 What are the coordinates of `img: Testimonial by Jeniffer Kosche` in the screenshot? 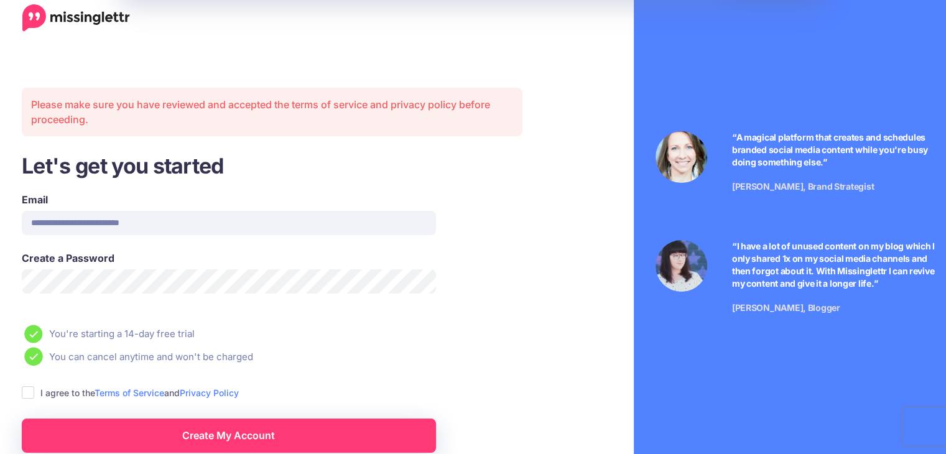 It's located at (681, 266).